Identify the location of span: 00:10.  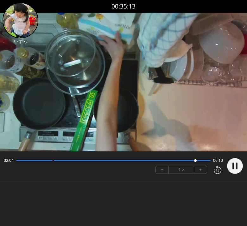
(218, 161).